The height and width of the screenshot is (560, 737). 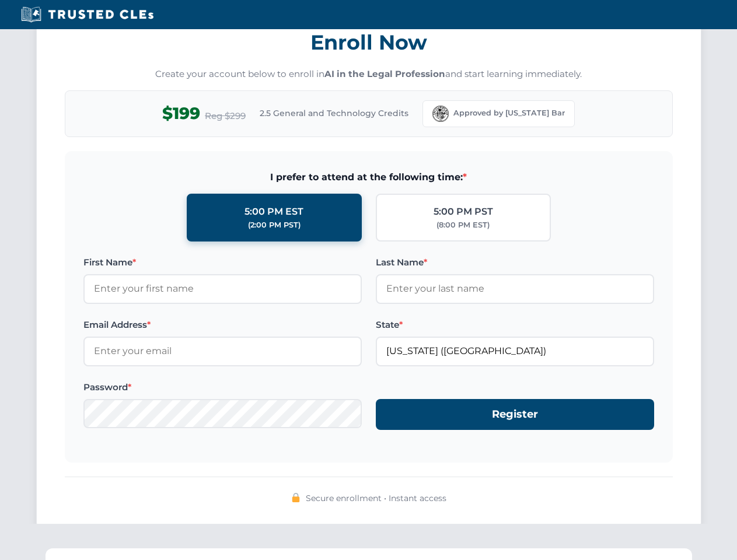 I want to click on input: Florida (FL), so click(x=514, y=351).